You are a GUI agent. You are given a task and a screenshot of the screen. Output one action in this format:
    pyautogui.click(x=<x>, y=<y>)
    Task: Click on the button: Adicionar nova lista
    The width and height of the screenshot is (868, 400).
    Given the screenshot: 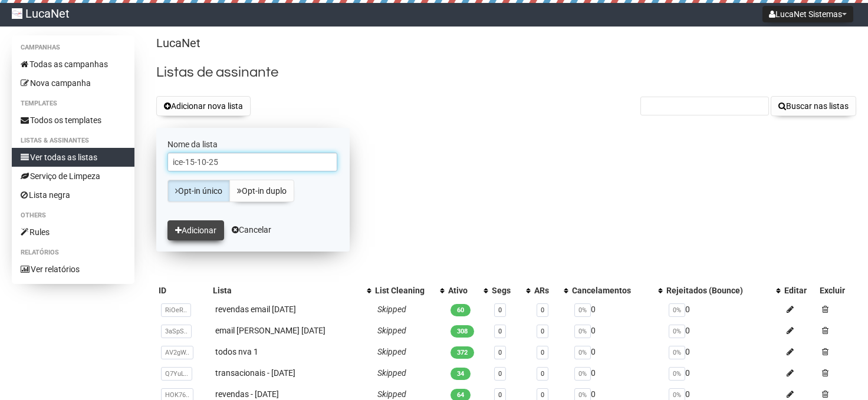 What is the action you would take?
    pyautogui.click(x=203, y=106)
    